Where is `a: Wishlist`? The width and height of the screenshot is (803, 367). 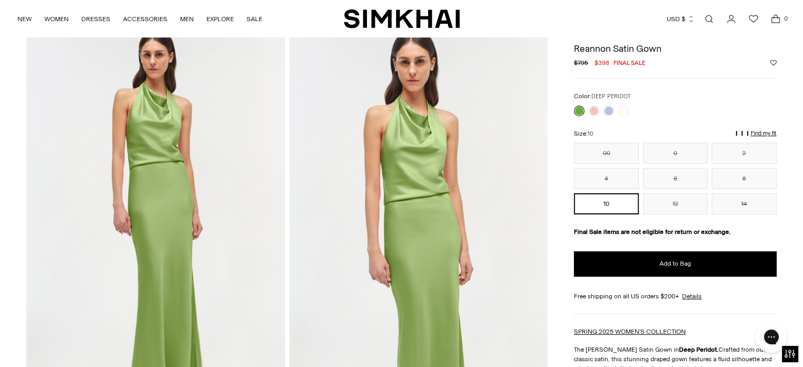
a: Wishlist is located at coordinates (753, 19).